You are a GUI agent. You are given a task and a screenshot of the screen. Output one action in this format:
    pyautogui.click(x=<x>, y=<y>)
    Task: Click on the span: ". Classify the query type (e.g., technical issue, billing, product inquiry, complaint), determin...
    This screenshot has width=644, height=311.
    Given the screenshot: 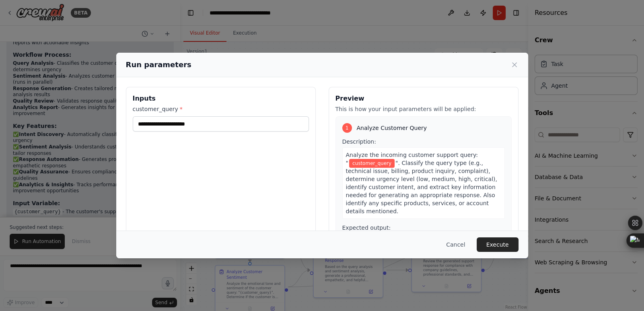 What is the action you would take?
    pyautogui.click(x=421, y=187)
    